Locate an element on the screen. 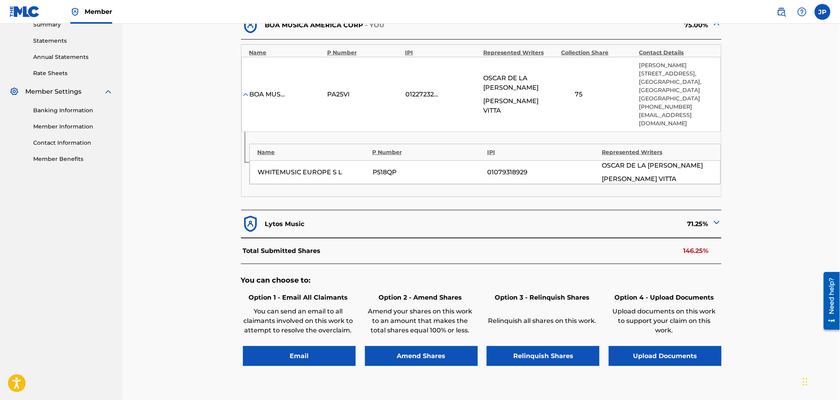  p: Upload documents on this work to support your claim on this work. is located at coordinates (664, 321).